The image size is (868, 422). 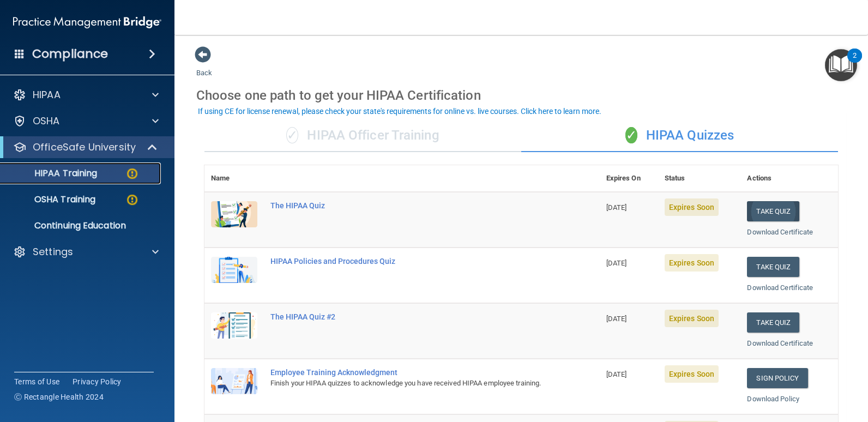 I want to click on div: If using CE for license renewal, please check your state's requirements for online vs. live cours..., so click(x=400, y=111).